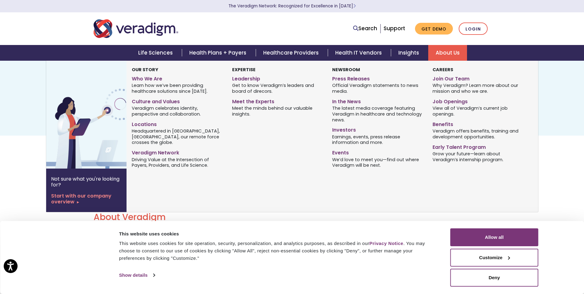 The height and width of the screenshot is (294, 584). What do you see at coordinates (96, 115) in the screenshot?
I see `img: Vector image of Veradigm’s Story` at bounding box center [96, 115].